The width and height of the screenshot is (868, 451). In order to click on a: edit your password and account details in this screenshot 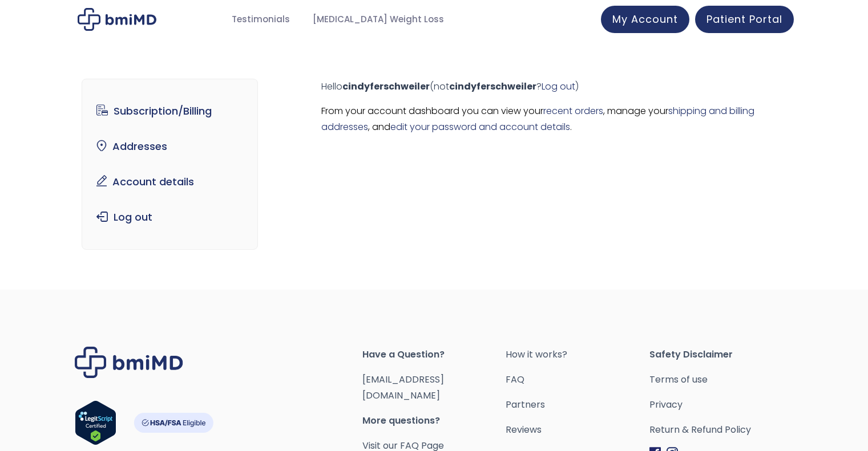, I will do `click(479, 126)`.